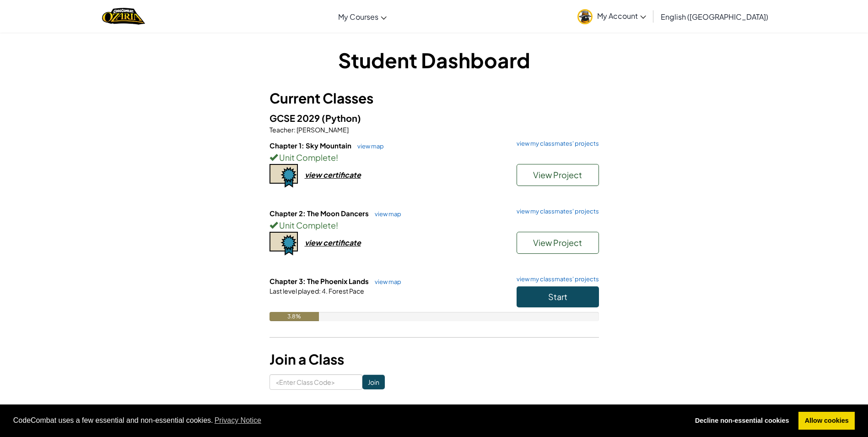  I want to click on span: Teacher, so click(282, 130).